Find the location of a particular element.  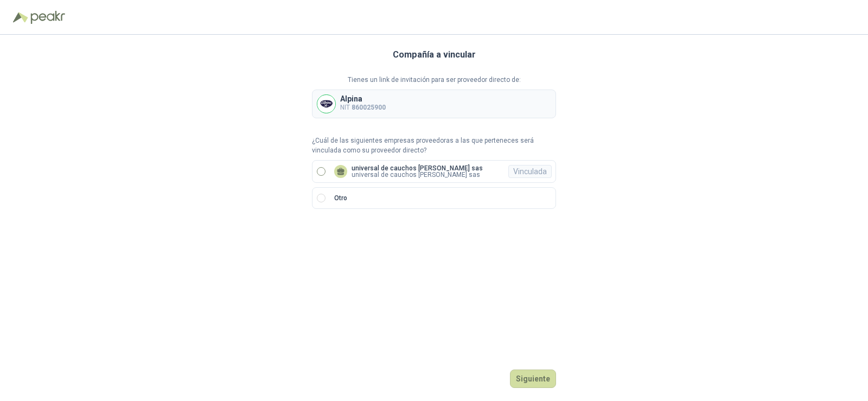

p: ¿Cuál de las siguientes empresas proveedoras a las que perteneces será vinculada como su proveedo... is located at coordinates (434, 146).